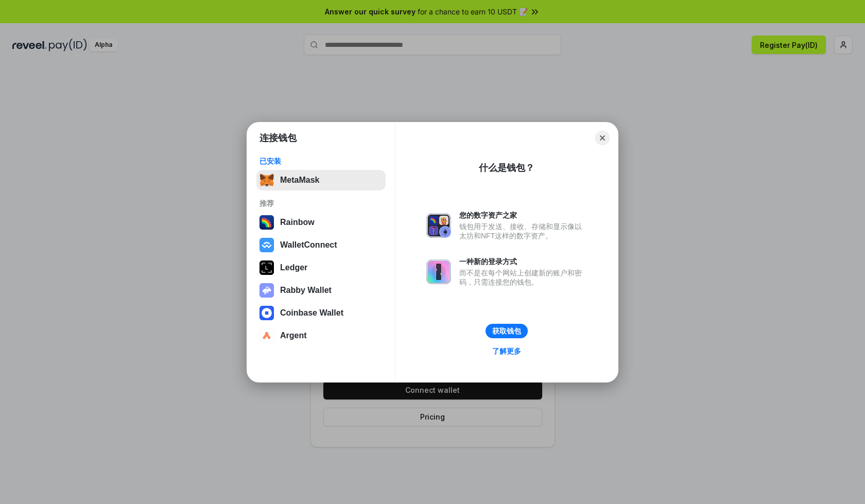 This screenshot has height=504, width=865. Describe the element at coordinates (321, 161) in the screenshot. I see `div: 已安装` at that location.